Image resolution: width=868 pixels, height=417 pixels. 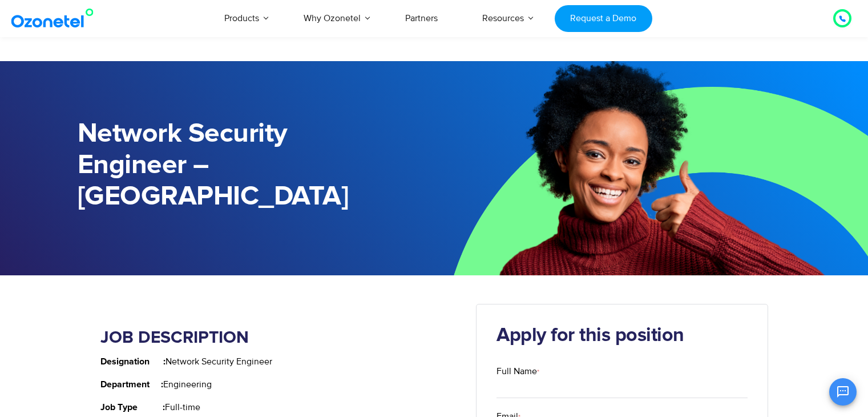 What do you see at coordinates (280, 362) in the screenshot?
I see `p: Network Security Engineer` at bounding box center [280, 362].